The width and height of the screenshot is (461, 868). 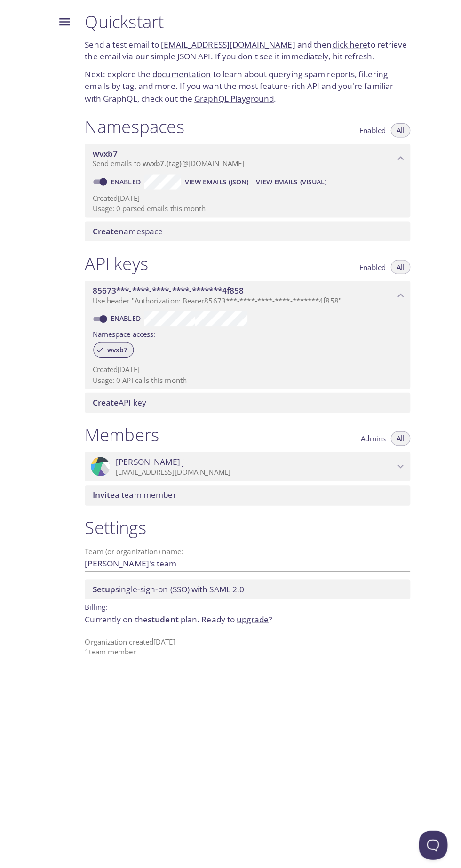 What do you see at coordinates (118, 398) in the screenshot?
I see `span: API key` at bounding box center [118, 398].